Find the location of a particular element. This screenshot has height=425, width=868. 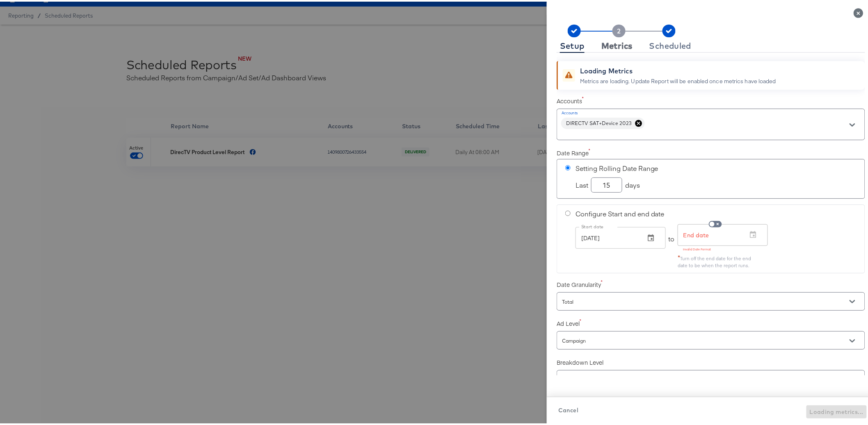

div: Metrics are loading. Update Report will be enabled once metrics have loaded is located at coordinates (678, 79).